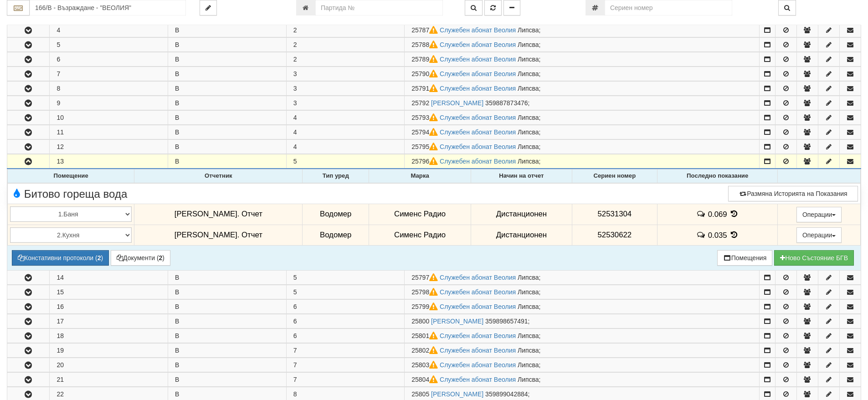 This screenshot has height=400, width=868. What do you see at coordinates (109, 161) in the screenshot?
I see `td: 13` at bounding box center [109, 161].